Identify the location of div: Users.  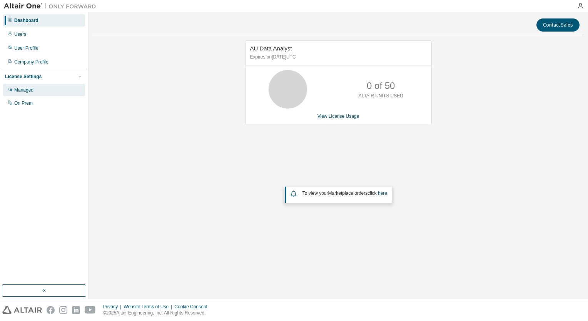
(20, 34).